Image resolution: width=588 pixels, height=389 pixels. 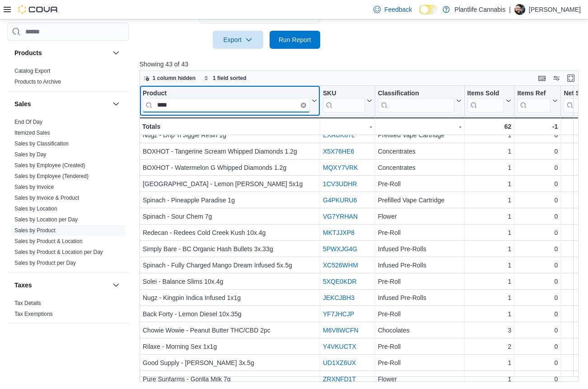 What do you see at coordinates (36, 209) in the screenshot?
I see `span: Sales by Location` at bounding box center [36, 209].